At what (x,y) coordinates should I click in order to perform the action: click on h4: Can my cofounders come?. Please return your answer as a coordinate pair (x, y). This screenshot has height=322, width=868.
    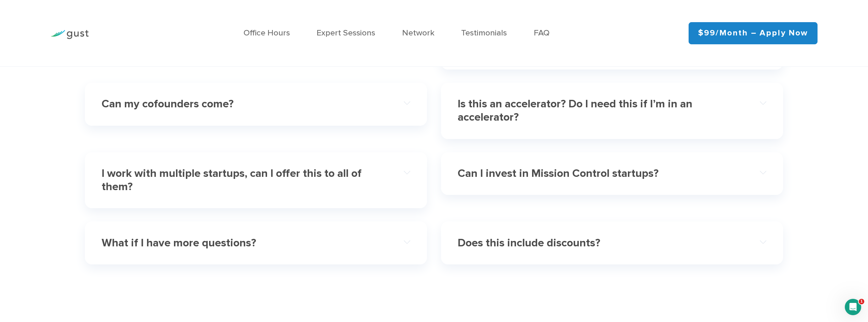
    Looking at the image, I should click on (241, 104).